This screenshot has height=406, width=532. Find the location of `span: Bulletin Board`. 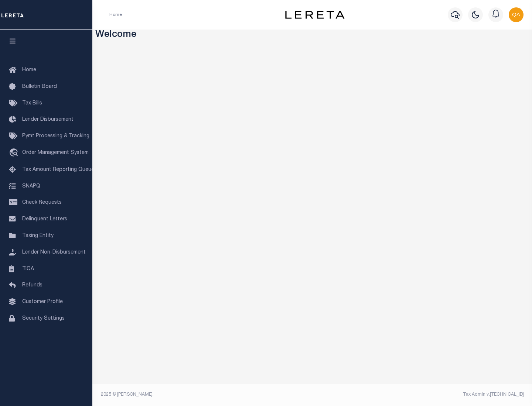

span: Bulletin Board is located at coordinates (40, 87).